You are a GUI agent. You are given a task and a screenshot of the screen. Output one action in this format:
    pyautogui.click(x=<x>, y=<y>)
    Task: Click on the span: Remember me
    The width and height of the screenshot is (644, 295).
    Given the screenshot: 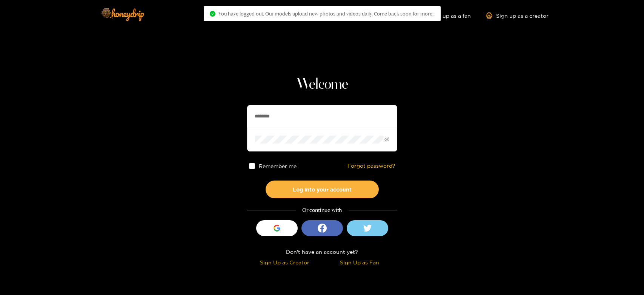 What is the action you would take?
    pyautogui.click(x=278, y=165)
    